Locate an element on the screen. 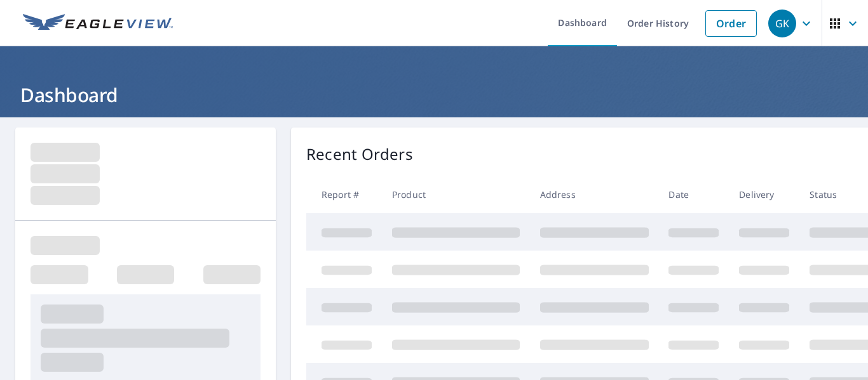 The width and height of the screenshot is (868, 380). p: Recent Orders is located at coordinates (359, 155).